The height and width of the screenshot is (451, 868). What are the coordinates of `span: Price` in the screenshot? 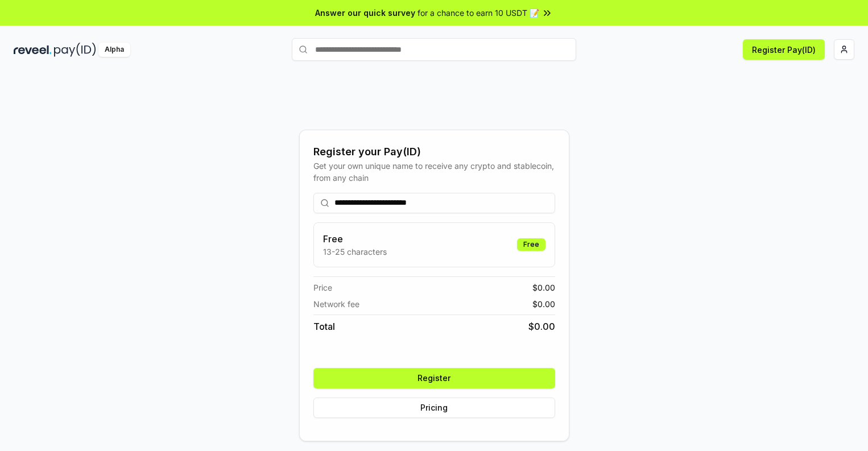 It's located at (323, 287).